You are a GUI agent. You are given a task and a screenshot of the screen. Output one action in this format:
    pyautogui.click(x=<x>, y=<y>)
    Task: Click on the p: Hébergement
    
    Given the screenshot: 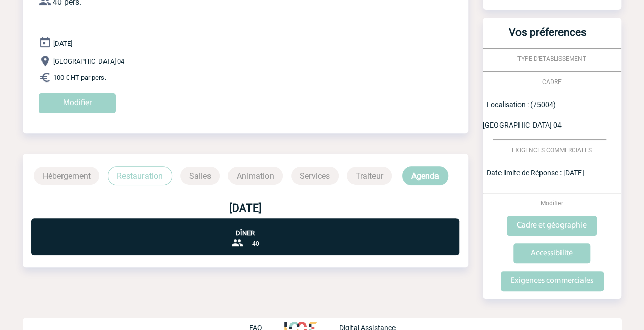 What is the action you would take?
    pyautogui.click(x=67, y=176)
    